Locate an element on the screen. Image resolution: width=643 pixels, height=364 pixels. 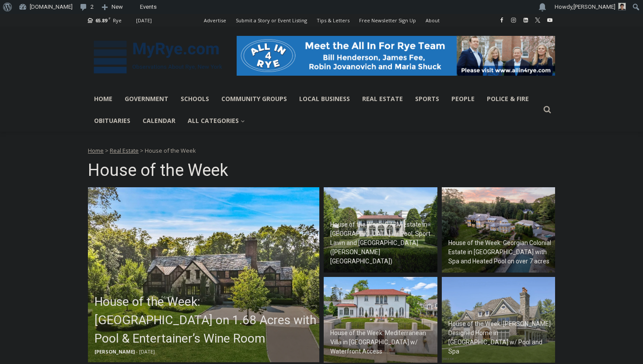
a: All Categories is located at coordinates (216, 121).